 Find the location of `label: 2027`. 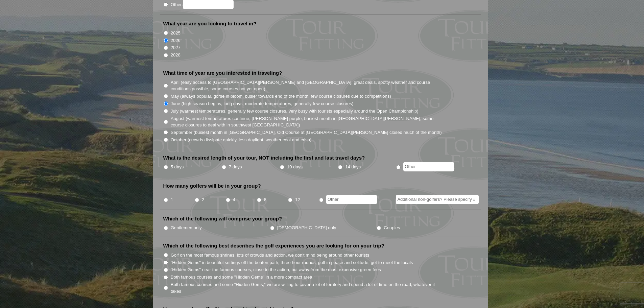

label: 2027 is located at coordinates (175, 48).